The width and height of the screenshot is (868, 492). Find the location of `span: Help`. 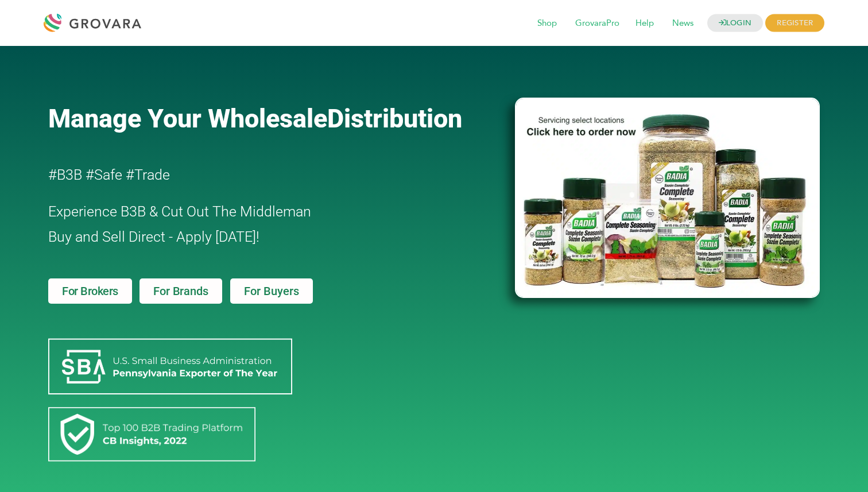

span: Help is located at coordinates (645, 24).